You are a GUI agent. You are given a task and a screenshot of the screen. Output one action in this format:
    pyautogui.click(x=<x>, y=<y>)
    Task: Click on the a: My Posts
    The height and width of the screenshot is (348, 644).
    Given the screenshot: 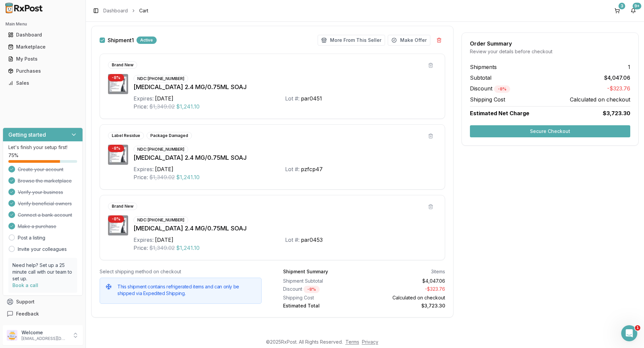 What is the action you would take?
    pyautogui.click(x=42, y=59)
    